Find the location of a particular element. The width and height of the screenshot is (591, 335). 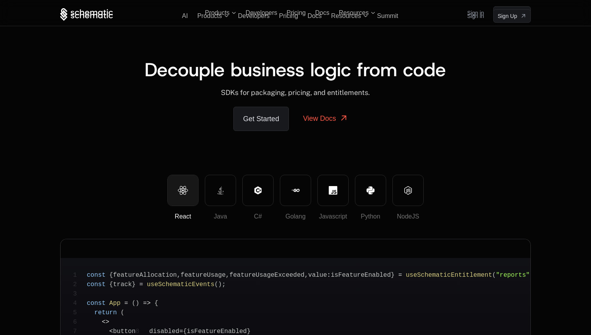

span: featureAllocation is located at coordinates (145, 275).